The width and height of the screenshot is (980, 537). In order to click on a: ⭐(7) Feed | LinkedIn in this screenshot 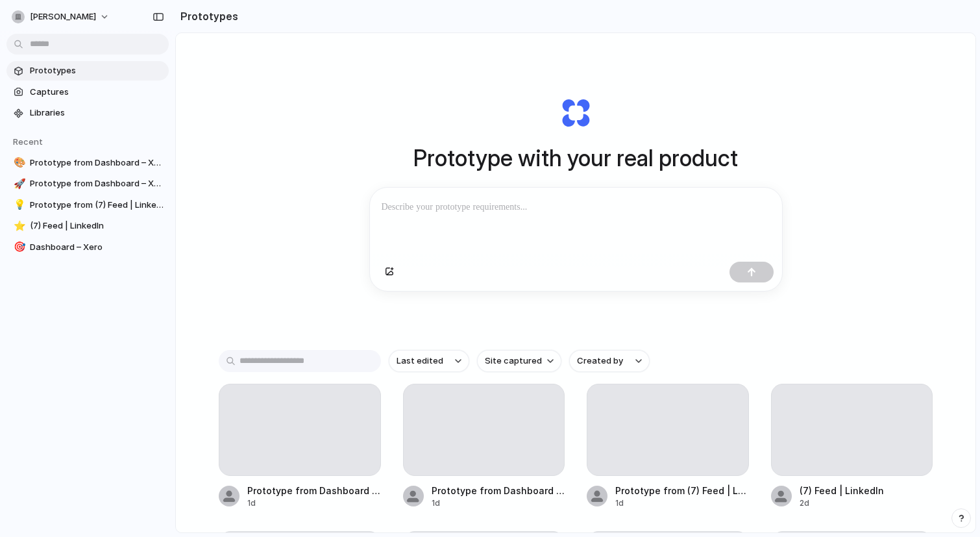, I will do `click(88, 226)`.